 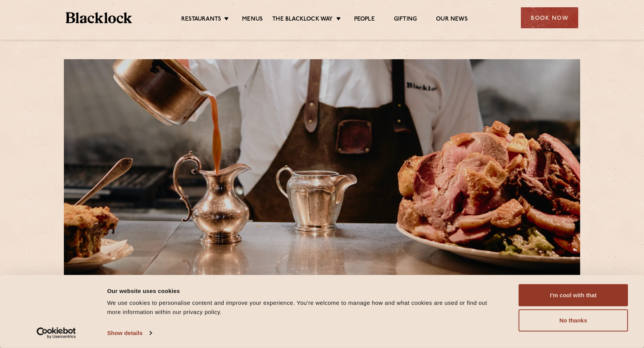 I want to click on a: Restaurants, so click(x=201, y=20).